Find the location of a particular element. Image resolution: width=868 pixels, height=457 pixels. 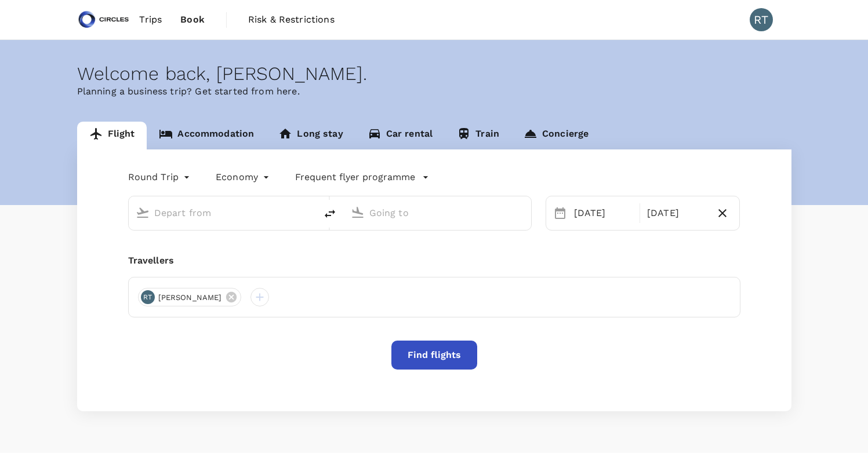

button: delete is located at coordinates (330, 214).